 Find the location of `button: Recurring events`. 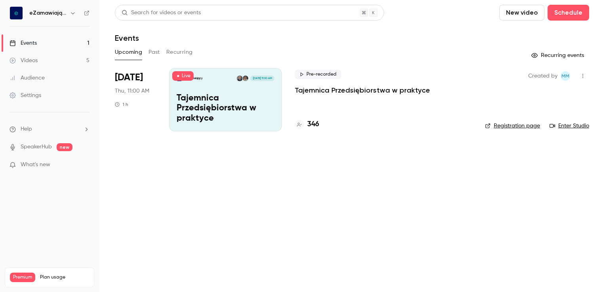

button: Recurring events is located at coordinates (558, 55).